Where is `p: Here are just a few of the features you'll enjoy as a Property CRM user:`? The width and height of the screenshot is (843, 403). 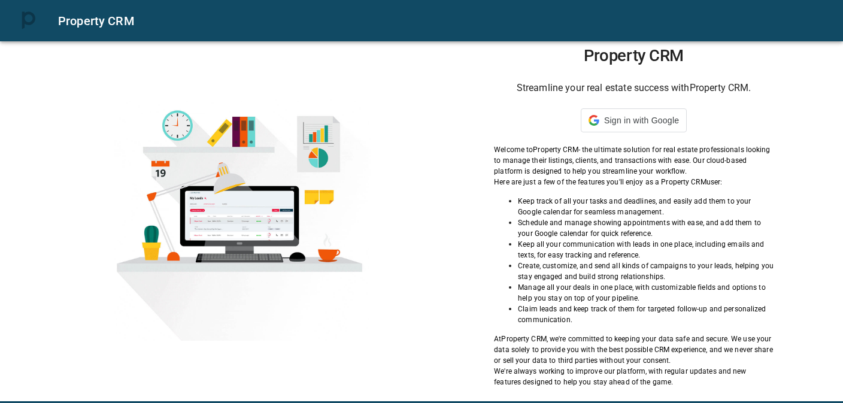
p: Here are just a few of the features you'll enjoy as a Property CRM user: is located at coordinates (633, 182).